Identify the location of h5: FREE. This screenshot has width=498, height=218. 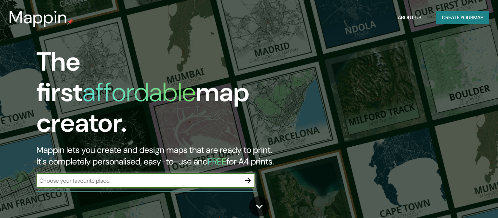
(217, 162).